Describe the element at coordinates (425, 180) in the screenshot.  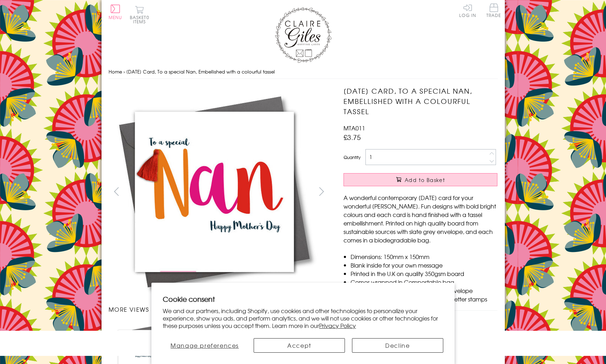
I see `span: Add to Basket` at that location.